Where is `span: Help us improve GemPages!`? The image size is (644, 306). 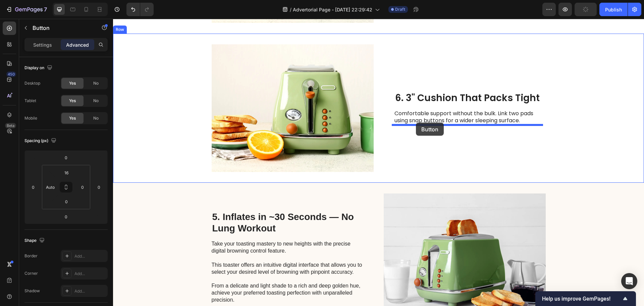
span: Help us improve GemPages! is located at coordinates (582, 298).